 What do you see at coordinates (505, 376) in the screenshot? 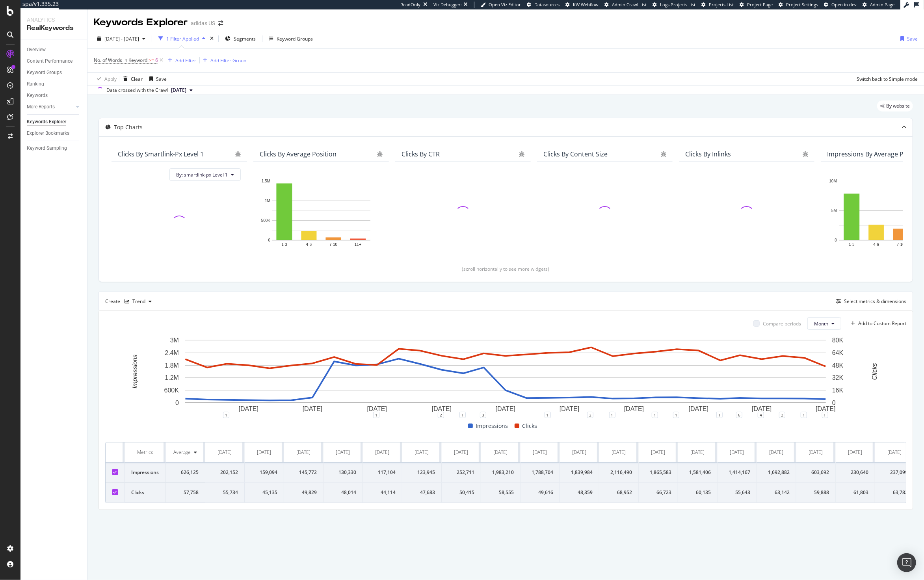
I see `div: A chart.` at bounding box center [505, 376].